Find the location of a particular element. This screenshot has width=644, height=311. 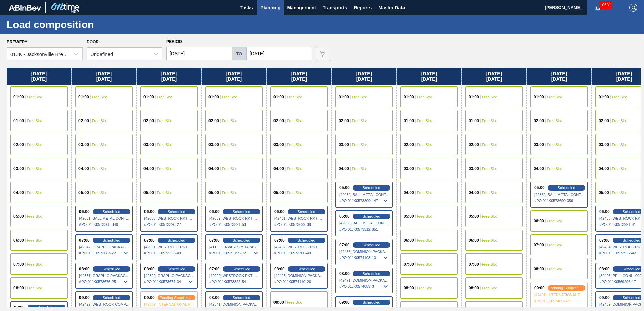

span: pending supplier review is located at coordinates (177, 298).